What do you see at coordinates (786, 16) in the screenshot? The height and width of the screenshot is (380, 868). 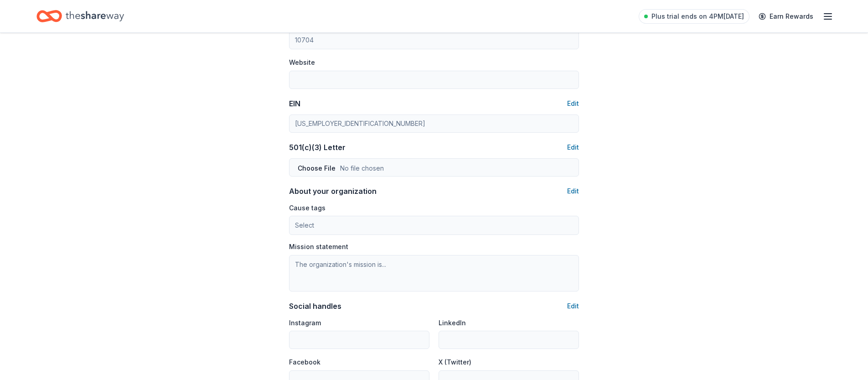 I see `a: Earn Rewards` at bounding box center [786, 16].